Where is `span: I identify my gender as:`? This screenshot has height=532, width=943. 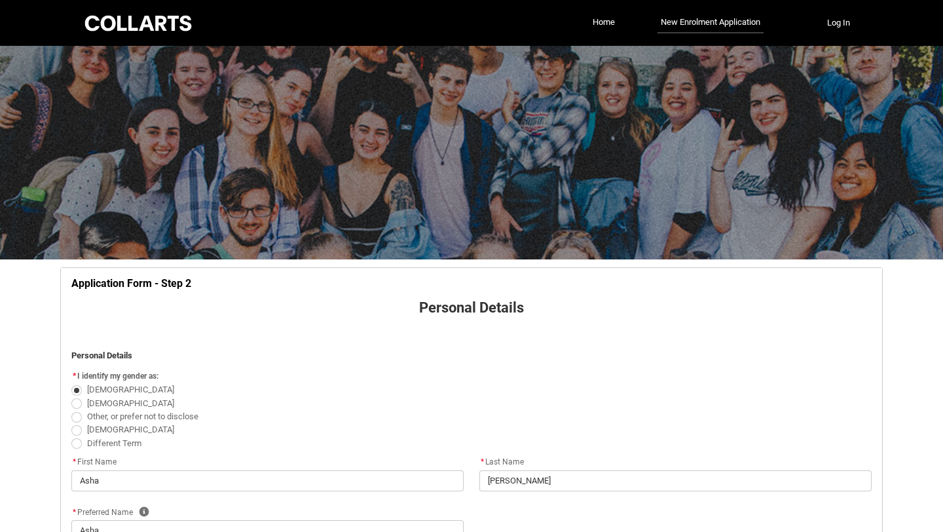 span: I identify my gender as: is located at coordinates (118, 376).